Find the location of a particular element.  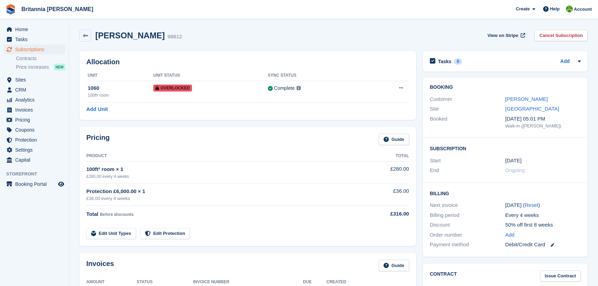

a: Reset is located at coordinates (531, 205).